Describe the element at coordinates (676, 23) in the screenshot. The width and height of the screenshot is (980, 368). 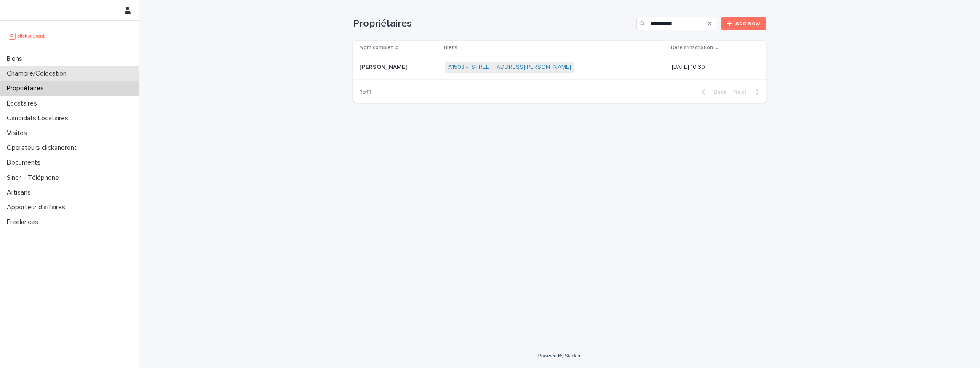
I see `input: Search` at that location.